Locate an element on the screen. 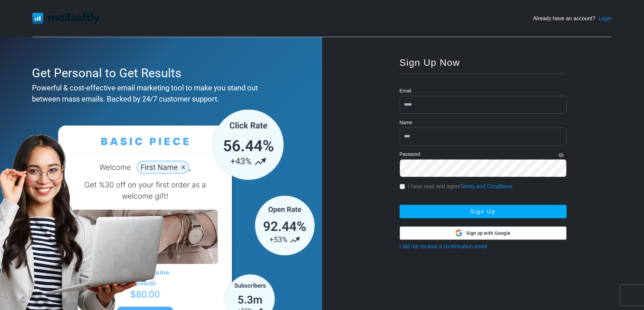 The width and height of the screenshot is (644, 310). span: Sign Up Now is located at coordinates (430, 62).